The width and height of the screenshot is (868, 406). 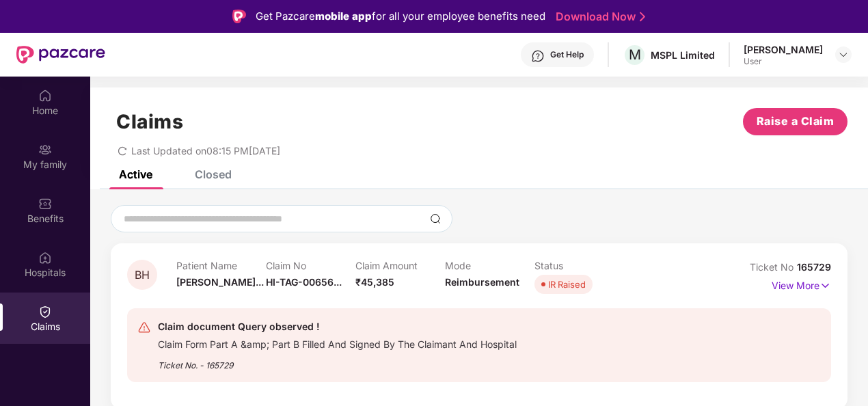 What do you see at coordinates (566, 285) in the screenshot?
I see `div: IR Raised` at bounding box center [566, 285].